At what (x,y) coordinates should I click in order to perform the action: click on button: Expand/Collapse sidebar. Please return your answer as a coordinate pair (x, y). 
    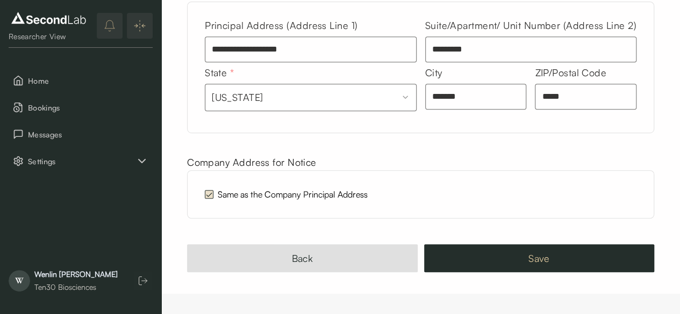
    Looking at the image, I should click on (140, 26).